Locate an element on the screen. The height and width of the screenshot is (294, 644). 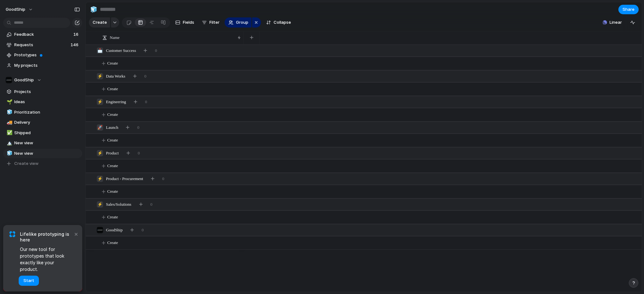
button: Start is located at coordinates (29, 281).